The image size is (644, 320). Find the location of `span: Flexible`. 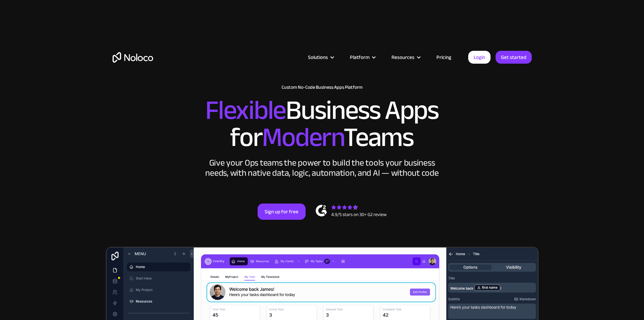

span: Flexible is located at coordinates (245, 110).